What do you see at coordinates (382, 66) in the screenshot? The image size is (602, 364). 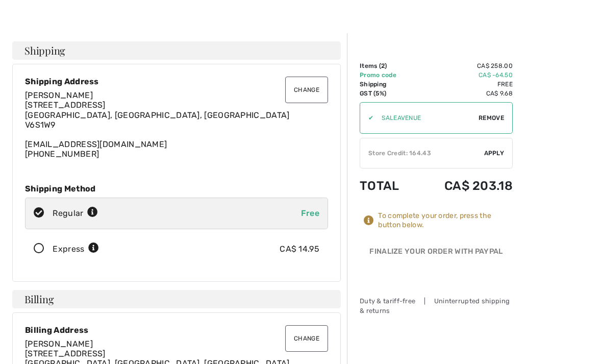 I see `span: 2` at bounding box center [382, 66].